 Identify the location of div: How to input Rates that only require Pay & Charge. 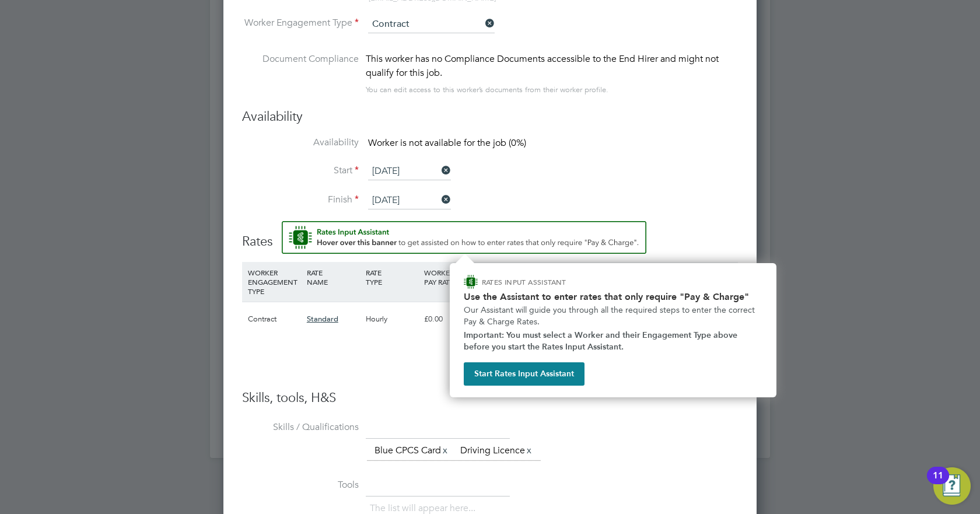
(613, 330).